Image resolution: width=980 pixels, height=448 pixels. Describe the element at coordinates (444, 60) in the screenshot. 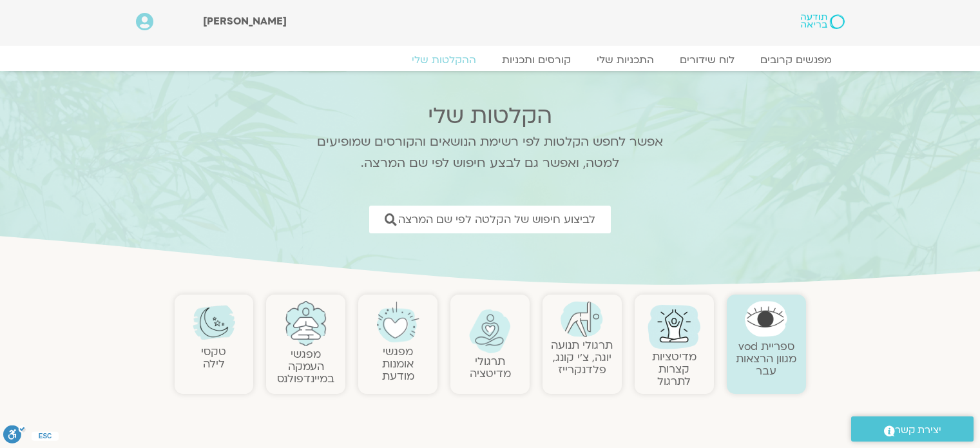

I see `a: ההקלטות שלי` at that location.